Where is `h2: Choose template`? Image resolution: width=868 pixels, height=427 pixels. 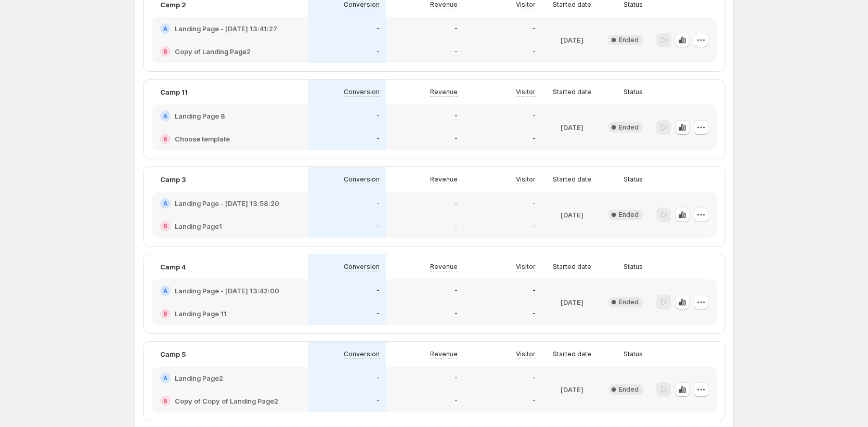 h2: Choose template is located at coordinates (202, 139).